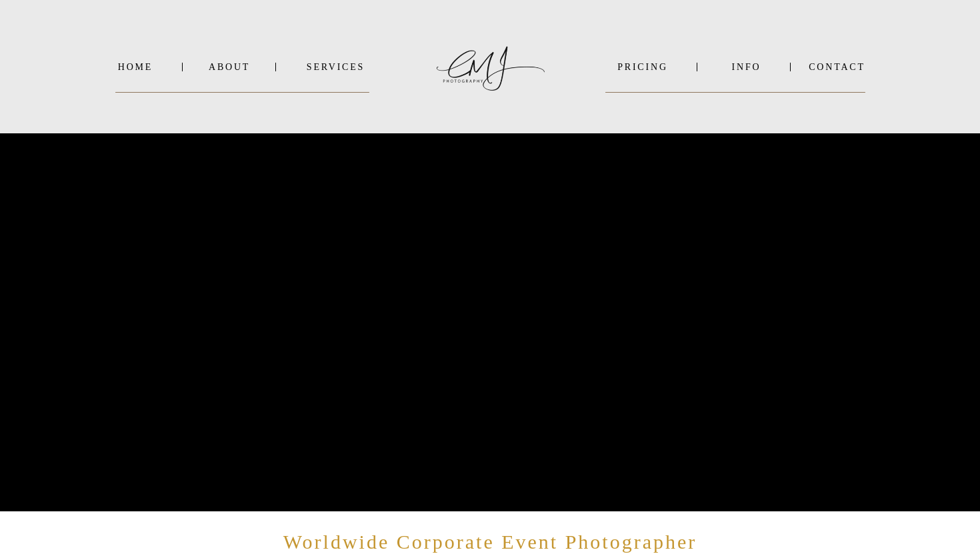 Image resolution: width=980 pixels, height=554 pixels. I want to click on nav: About, so click(229, 67).